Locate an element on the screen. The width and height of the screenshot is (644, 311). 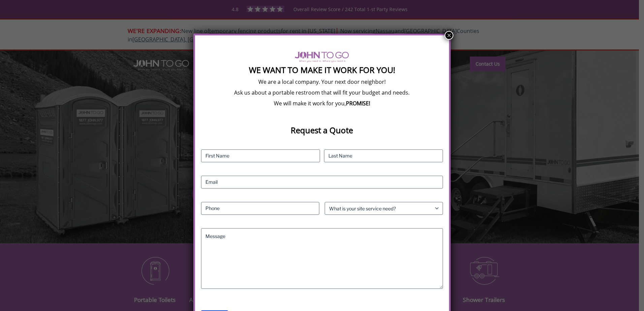
p: We are a local company. Your next door neighbor! is located at coordinates (322, 82).